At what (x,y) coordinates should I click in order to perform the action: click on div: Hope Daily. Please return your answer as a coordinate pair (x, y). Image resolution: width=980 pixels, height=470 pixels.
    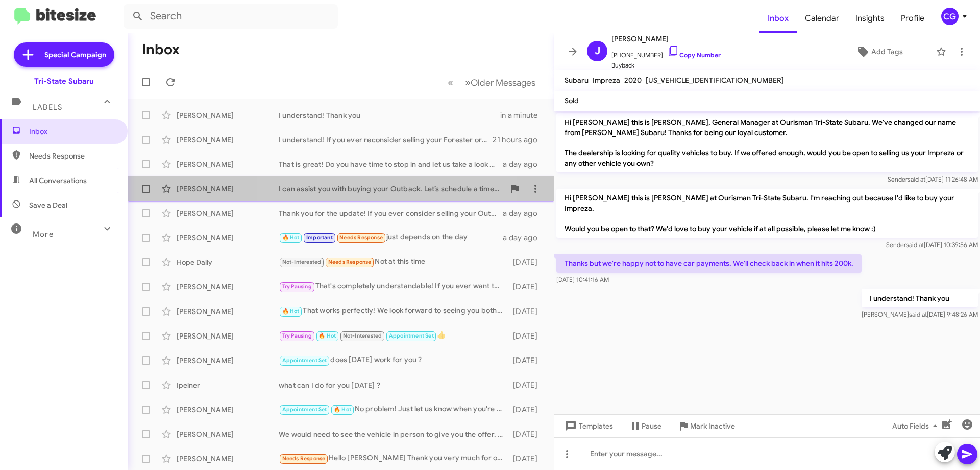
    Looking at the image, I should click on (227, 262).